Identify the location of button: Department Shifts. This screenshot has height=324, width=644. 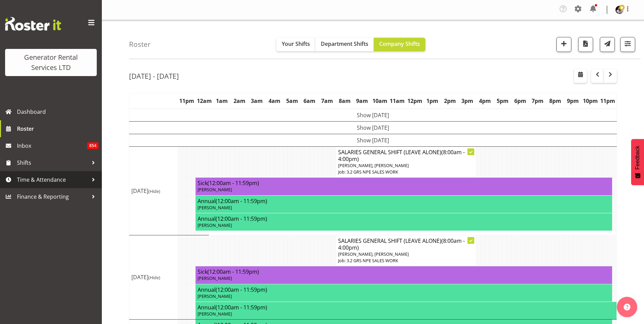
(345, 45).